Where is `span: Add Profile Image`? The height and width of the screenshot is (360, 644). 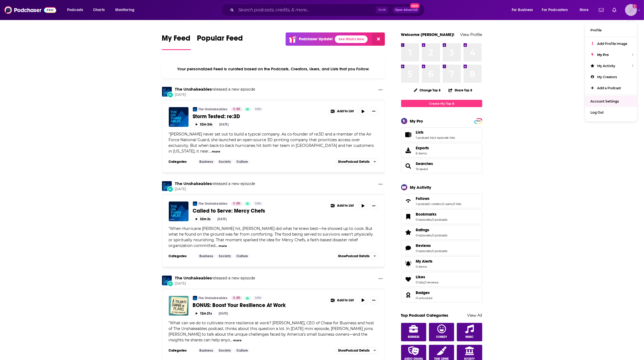
span: Add Profile Image is located at coordinates (612, 44).